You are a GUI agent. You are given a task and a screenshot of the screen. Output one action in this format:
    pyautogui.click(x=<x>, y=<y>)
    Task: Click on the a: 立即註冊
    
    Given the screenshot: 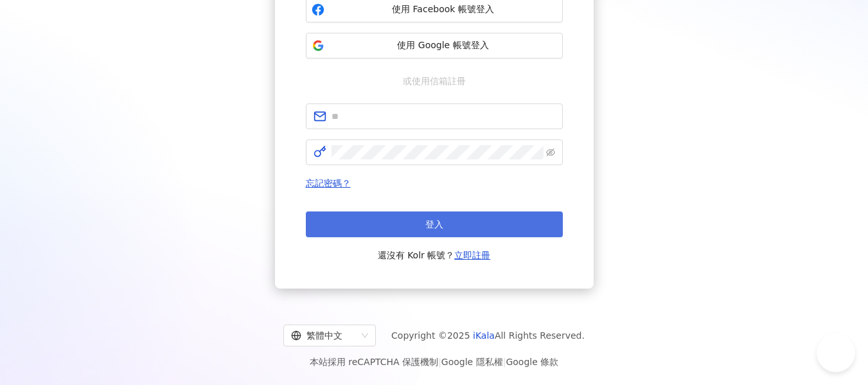 What is the action you would take?
    pyautogui.click(x=472, y=256)
    